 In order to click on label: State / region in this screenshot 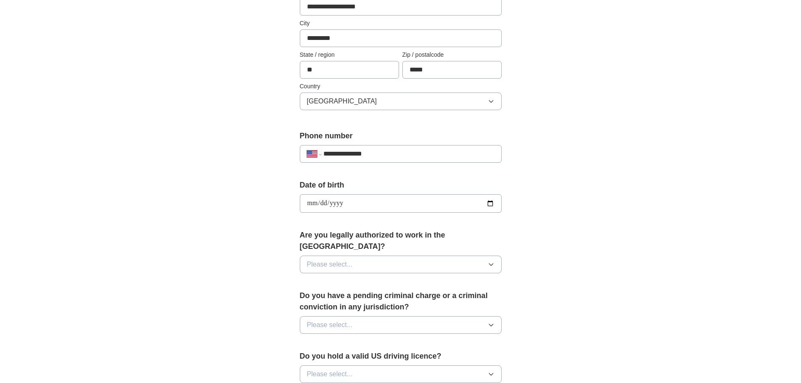, I will do `click(350, 55)`.